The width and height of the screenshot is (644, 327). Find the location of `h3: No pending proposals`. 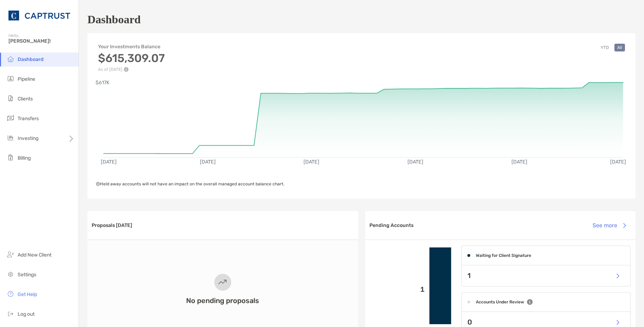

h3: No pending proposals is located at coordinates (222, 301).